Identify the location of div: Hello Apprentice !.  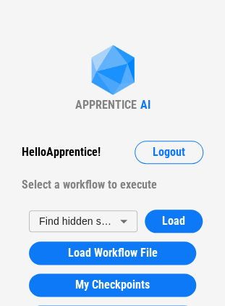
(61, 152).